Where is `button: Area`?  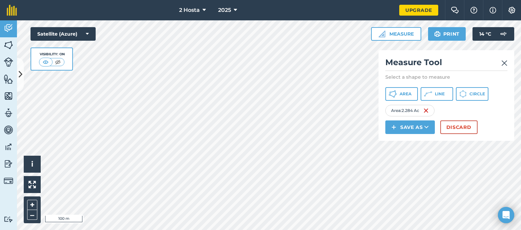
button: Area is located at coordinates (402, 94).